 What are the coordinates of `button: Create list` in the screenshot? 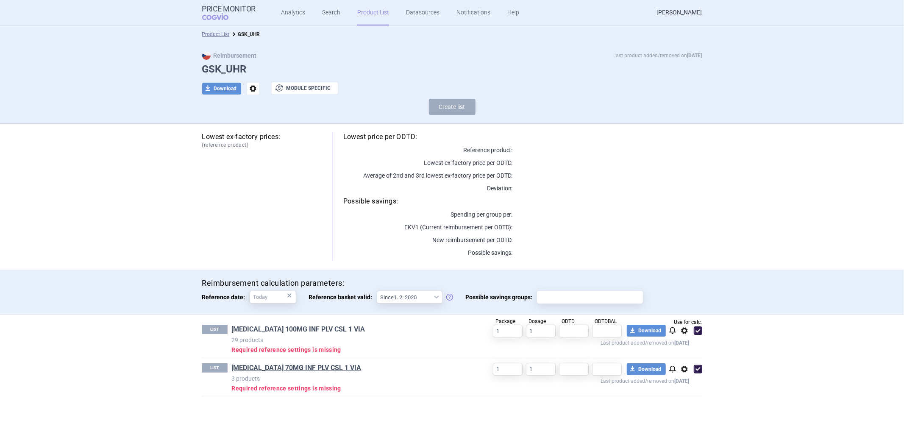 It's located at (452, 107).